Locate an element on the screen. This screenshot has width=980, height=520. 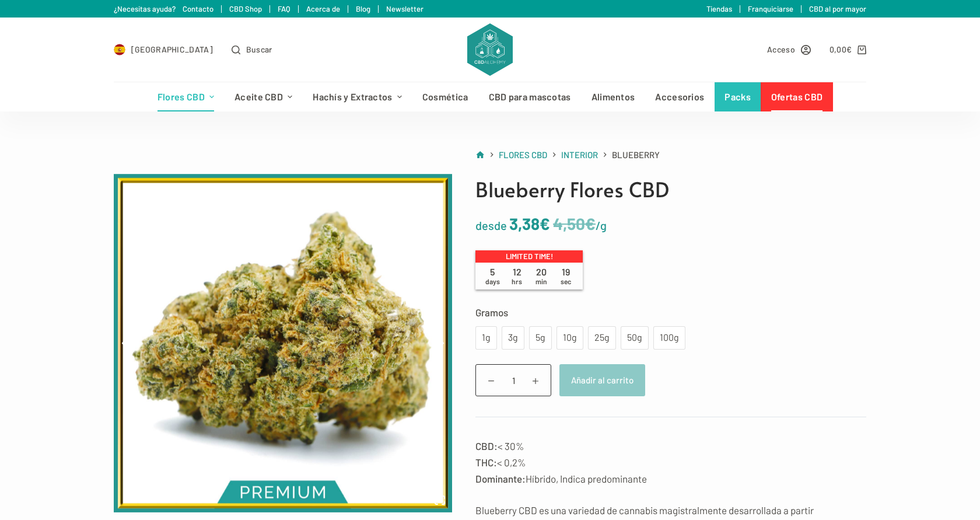
img: flowers-indoor-blueberry-product-v5b is located at coordinates (283, 343).